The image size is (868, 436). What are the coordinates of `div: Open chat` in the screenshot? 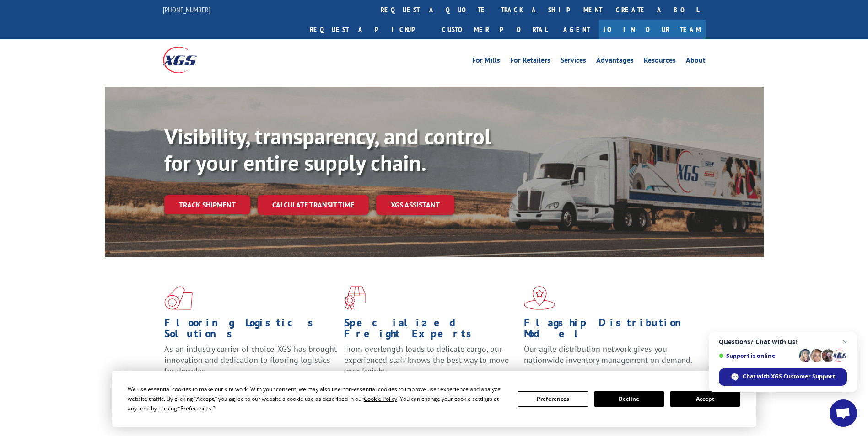 It's located at (843, 414).